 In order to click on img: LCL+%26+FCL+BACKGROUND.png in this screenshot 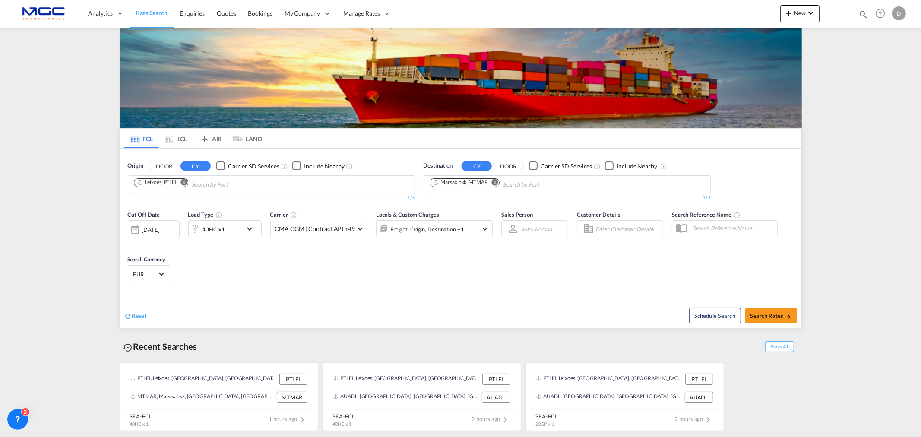, I will do `click(461, 78)`.